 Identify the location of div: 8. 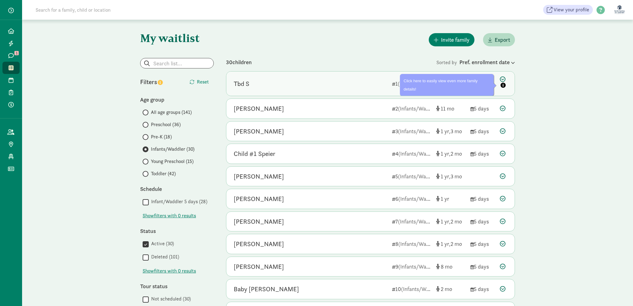
(411, 243).